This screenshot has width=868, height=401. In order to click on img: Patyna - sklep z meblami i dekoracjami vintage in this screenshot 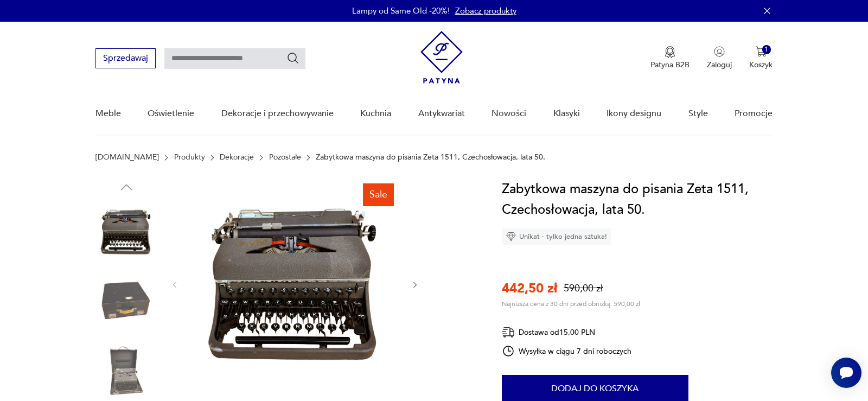, I will do `click(442, 57)`.